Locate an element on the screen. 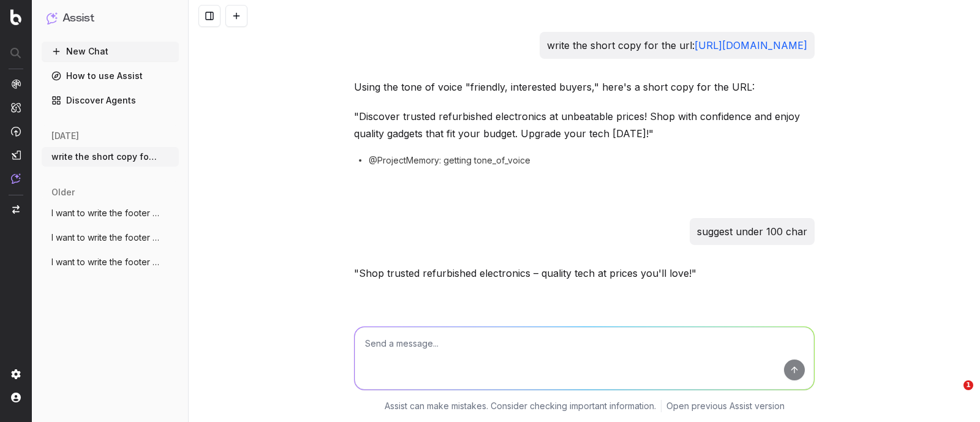 The height and width of the screenshot is (422, 980). img: My account is located at coordinates (16, 397).